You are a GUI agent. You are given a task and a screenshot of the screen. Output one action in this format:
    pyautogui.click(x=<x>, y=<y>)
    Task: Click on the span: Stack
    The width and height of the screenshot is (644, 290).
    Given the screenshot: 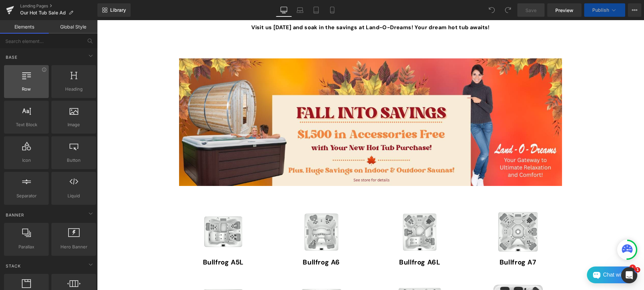 What is the action you would take?
    pyautogui.click(x=13, y=266)
    